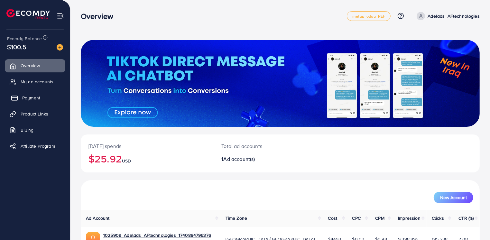  I want to click on a: Product Links, so click(35, 114).